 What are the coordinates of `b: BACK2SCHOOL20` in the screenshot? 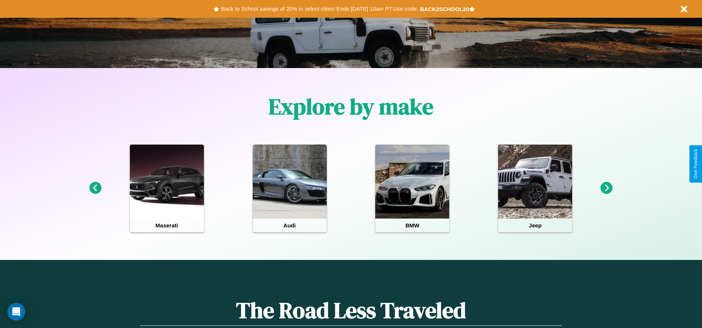 It's located at (444, 9).